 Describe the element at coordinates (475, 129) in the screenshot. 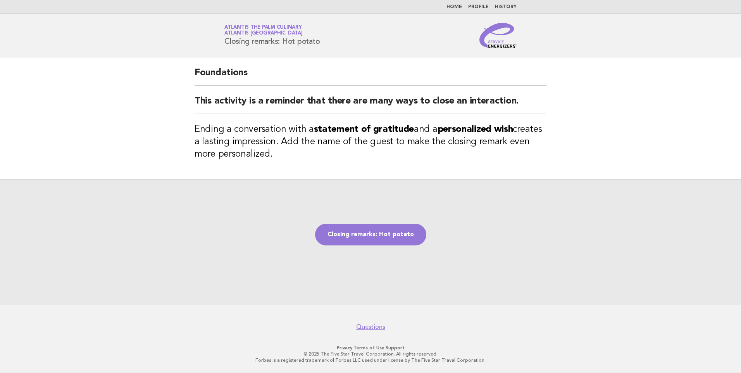

I see `strong: personalized wish` at that location.